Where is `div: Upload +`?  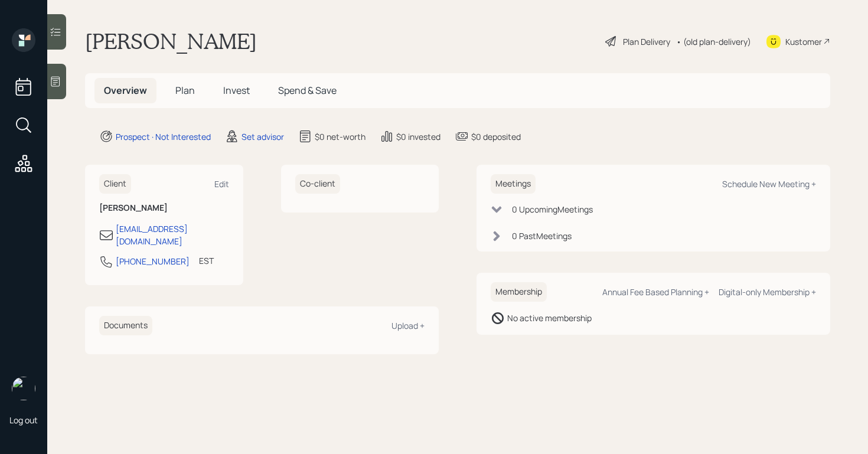 div: Upload + is located at coordinates (408, 325).